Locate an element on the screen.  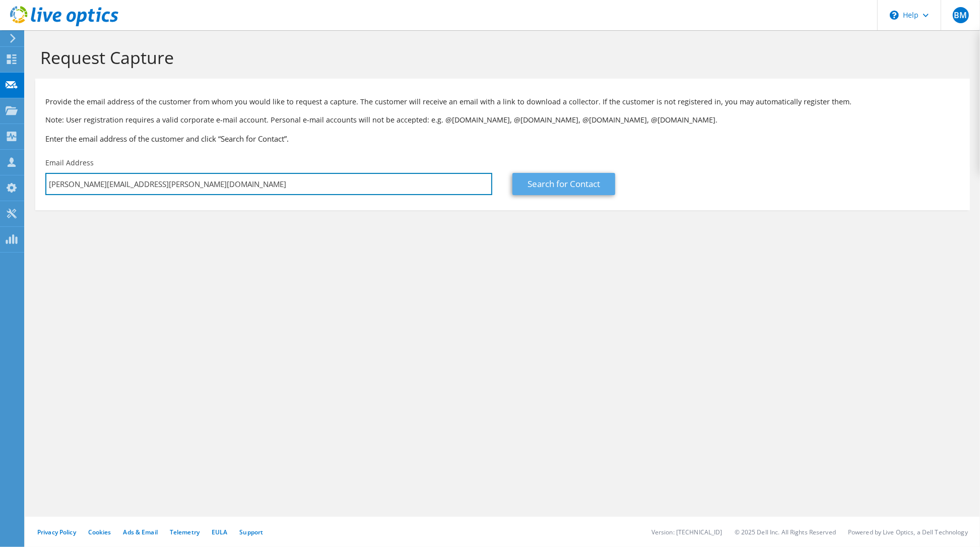
p: Note: User registration requires a valid corporate e-mail account. Personal e-mail accounts will ... is located at coordinates (502, 120).